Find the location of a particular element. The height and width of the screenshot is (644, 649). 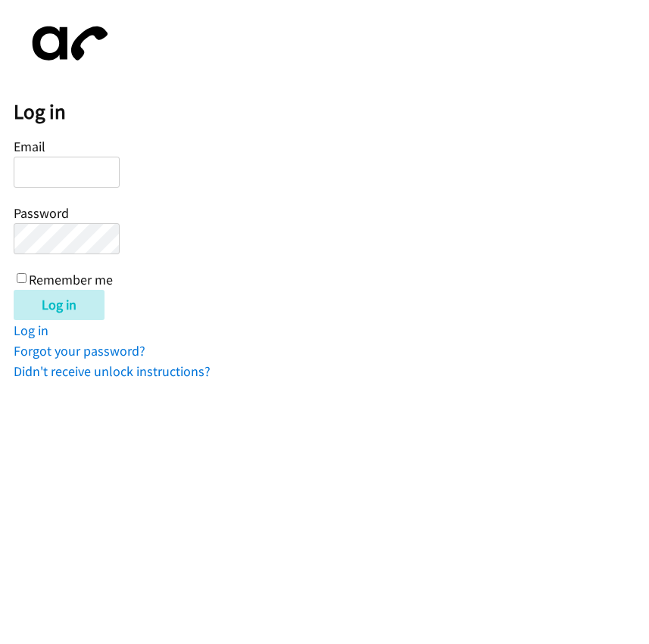

h2: Log in is located at coordinates (331, 112).